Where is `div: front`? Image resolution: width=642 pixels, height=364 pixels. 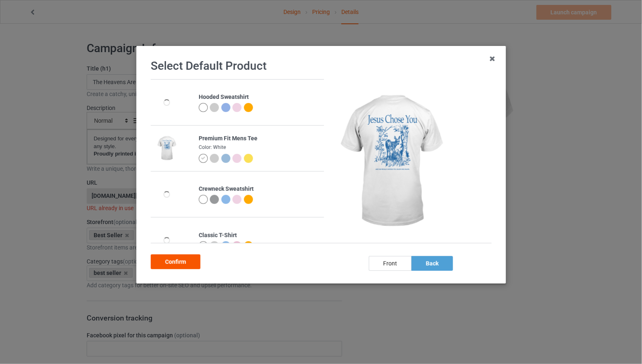 div: front is located at coordinates (390, 264).